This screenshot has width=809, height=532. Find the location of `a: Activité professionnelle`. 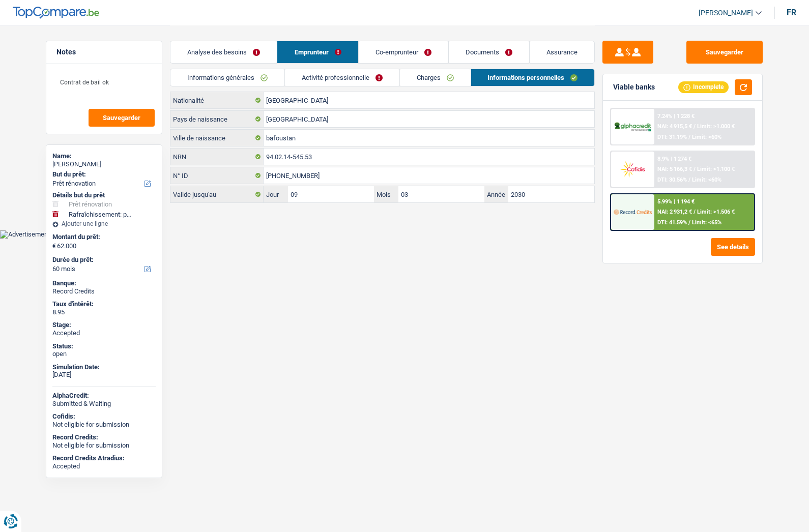

a: Activité professionnelle is located at coordinates (342, 78).